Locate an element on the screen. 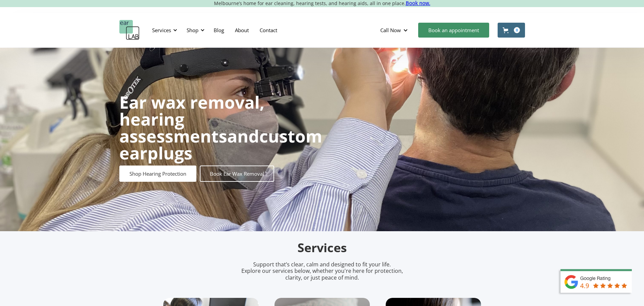  div: 0 is located at coordinates (517, 30).